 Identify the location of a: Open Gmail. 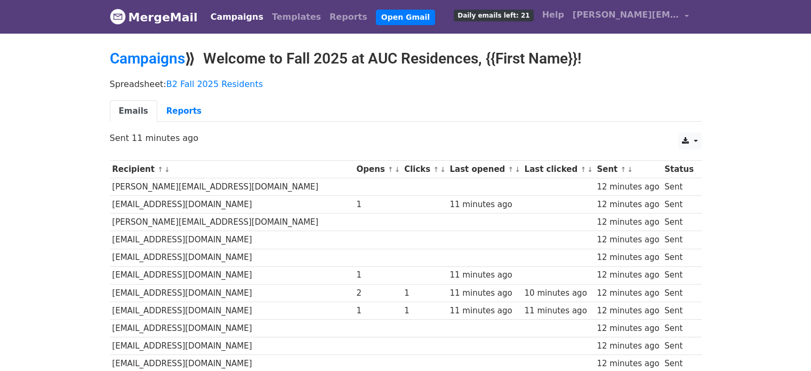
(405, 17).